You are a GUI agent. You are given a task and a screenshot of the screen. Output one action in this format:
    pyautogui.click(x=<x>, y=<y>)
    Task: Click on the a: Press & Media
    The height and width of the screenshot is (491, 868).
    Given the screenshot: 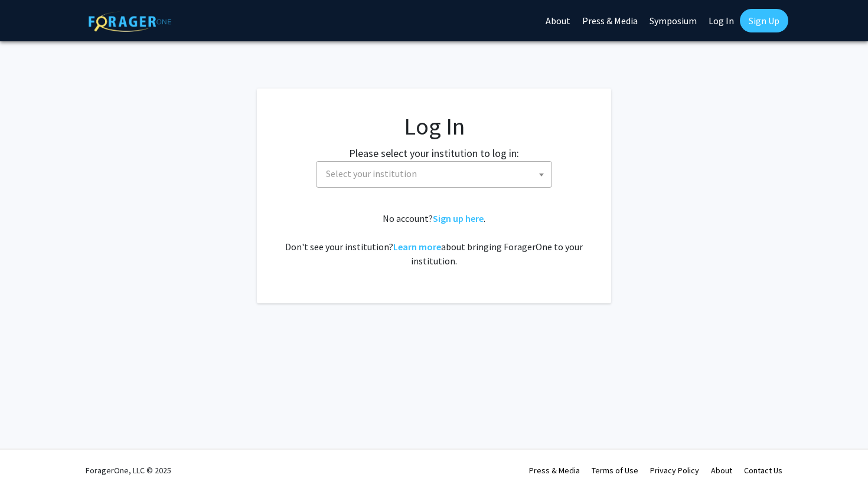 What is the action you would take?
    pyautogui.click(x=554, y=471)
    